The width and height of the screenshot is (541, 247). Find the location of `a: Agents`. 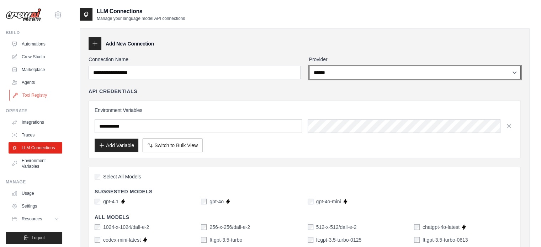

a: Agents is located at coordinates (35, 83).